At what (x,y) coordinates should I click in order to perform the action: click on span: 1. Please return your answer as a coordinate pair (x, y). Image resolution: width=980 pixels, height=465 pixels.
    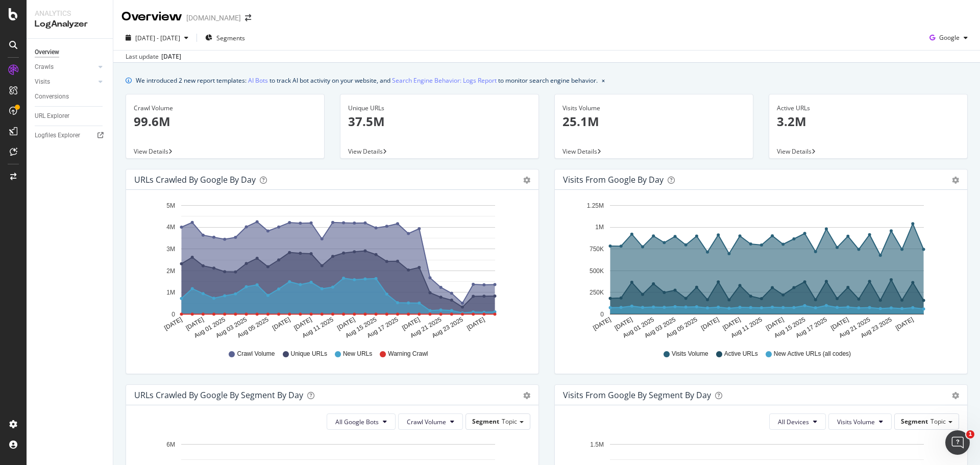
    Looking at the image, I should click on (970, 435).